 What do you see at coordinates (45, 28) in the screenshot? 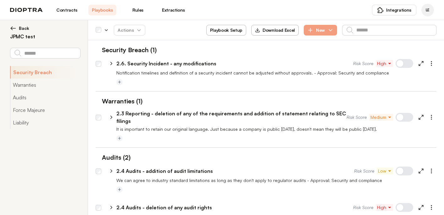
I see `button: Back` at bounding box center [45, 28].